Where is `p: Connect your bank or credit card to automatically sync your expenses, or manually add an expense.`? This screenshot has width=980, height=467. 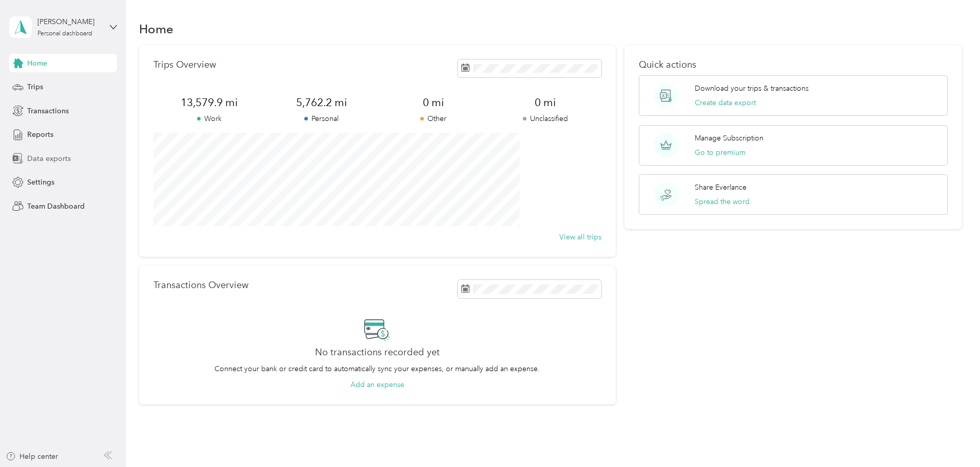 p: Connect your bank or credit card to automatically sync your expenses, or manually add an expense. is located at coordinates (377, 369).